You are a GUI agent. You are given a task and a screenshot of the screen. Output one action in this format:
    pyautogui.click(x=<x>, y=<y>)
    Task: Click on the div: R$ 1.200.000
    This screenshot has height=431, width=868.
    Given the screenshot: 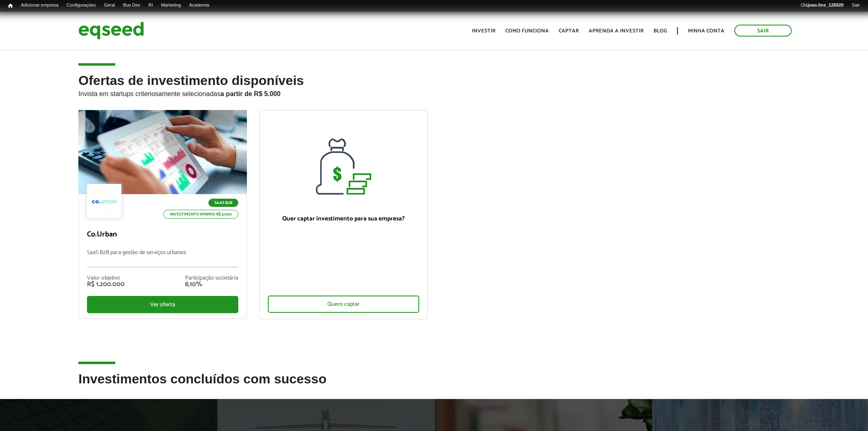 What is the action you would take?
    pyautogui.click(x=106, y=285)
    